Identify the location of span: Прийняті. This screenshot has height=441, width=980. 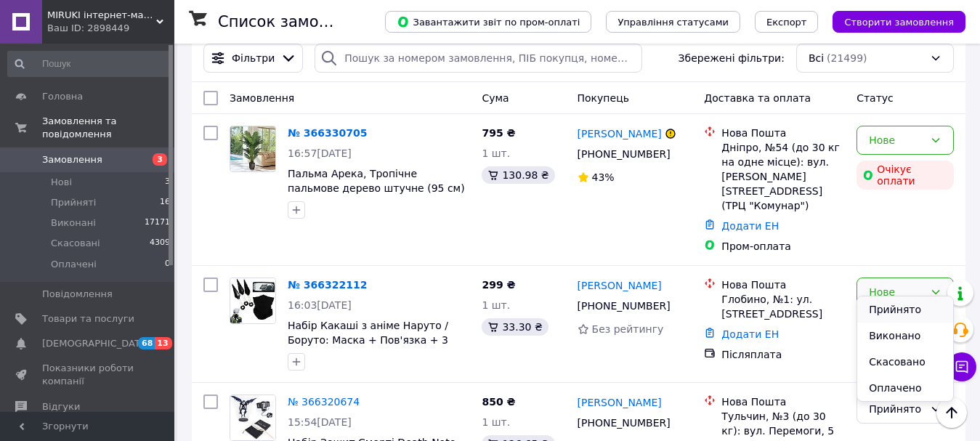
(73, 203).